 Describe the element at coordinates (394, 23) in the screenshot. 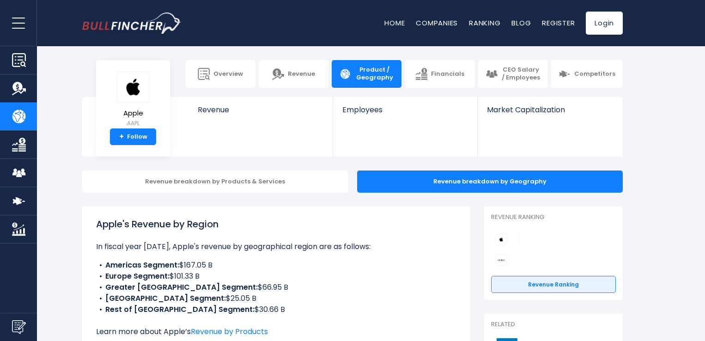

I see `a: Home` at that location.